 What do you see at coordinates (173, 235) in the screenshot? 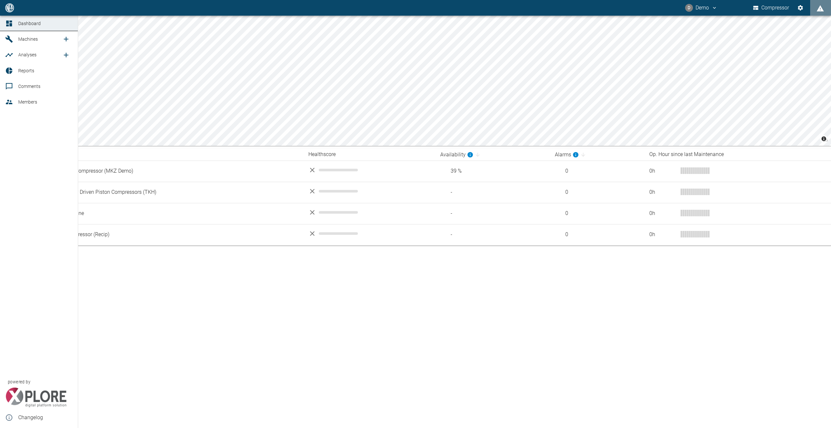
I see `td: Piston Compressor (Recip)` at bounding box center [173, 235].